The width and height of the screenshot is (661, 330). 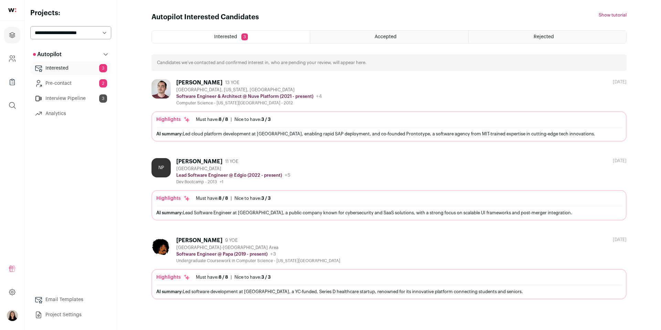 What do you see at coordinates (12, 10) in the screenshot?
I see `img: wellfound-shorthand-0d5821cbd27db2630d0214b213865d53afaa358527fdda9d0ea32b1df1b89c2c.svg` at bounding box center [12, 10].